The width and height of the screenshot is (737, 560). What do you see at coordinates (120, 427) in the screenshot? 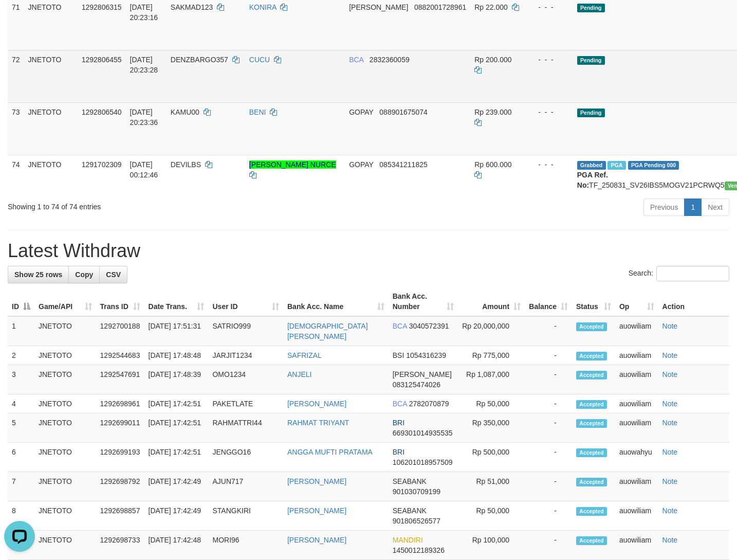
I see `td: 1292699011` at bounding box center [120, 427].